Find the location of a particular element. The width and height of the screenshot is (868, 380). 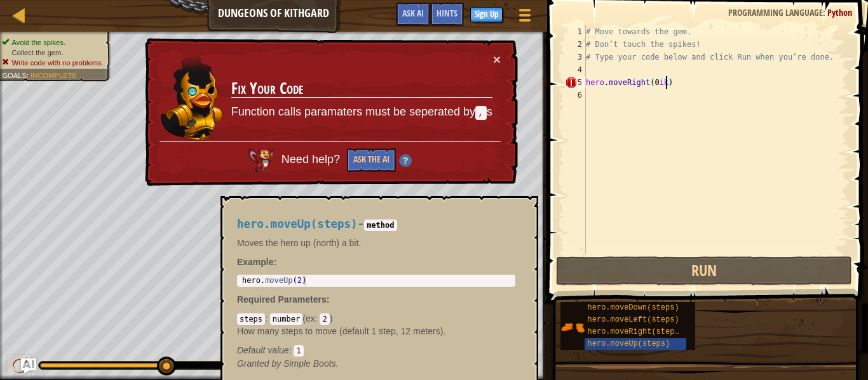

span: hero.moveUp(steps) is located at coordinates (297, 224).